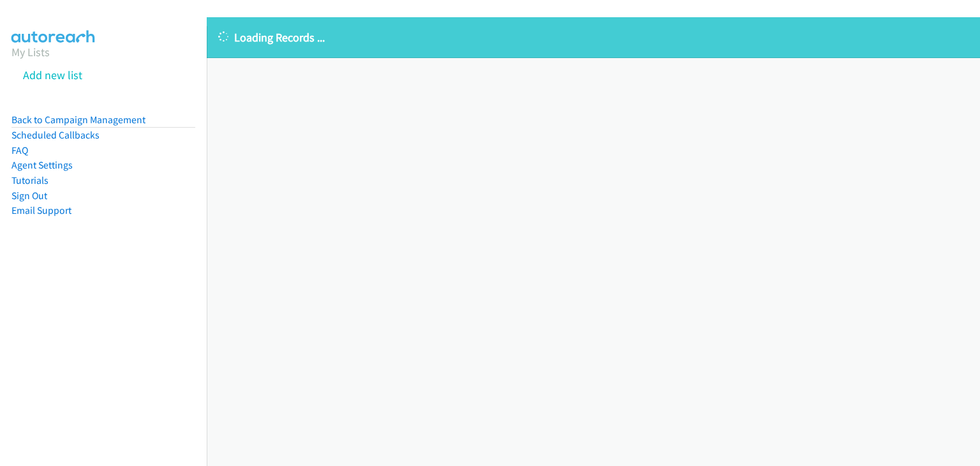 This screenshot has width=980, height=466. I want to click on a: Scheduled Callbacks, so click(56, 135).